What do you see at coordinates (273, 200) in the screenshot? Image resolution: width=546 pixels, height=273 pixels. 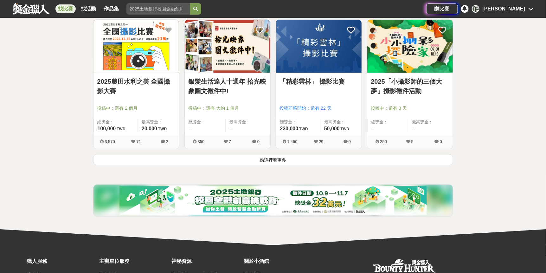 I see `img: a5722dc9-fb8f-4159-9c92-9f5474ee55af.png` at bounding box center [273, 200].